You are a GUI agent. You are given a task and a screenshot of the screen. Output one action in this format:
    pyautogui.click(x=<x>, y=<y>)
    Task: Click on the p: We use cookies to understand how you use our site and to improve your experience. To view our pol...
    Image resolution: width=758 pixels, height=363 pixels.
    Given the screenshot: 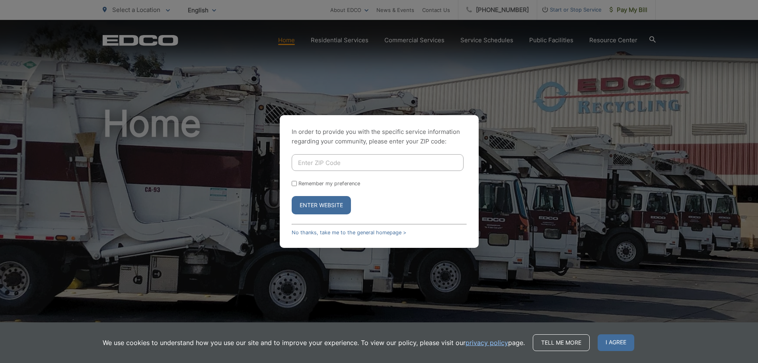 What is the action you would take?
    pyautogui.click(x=314, y=342)
    